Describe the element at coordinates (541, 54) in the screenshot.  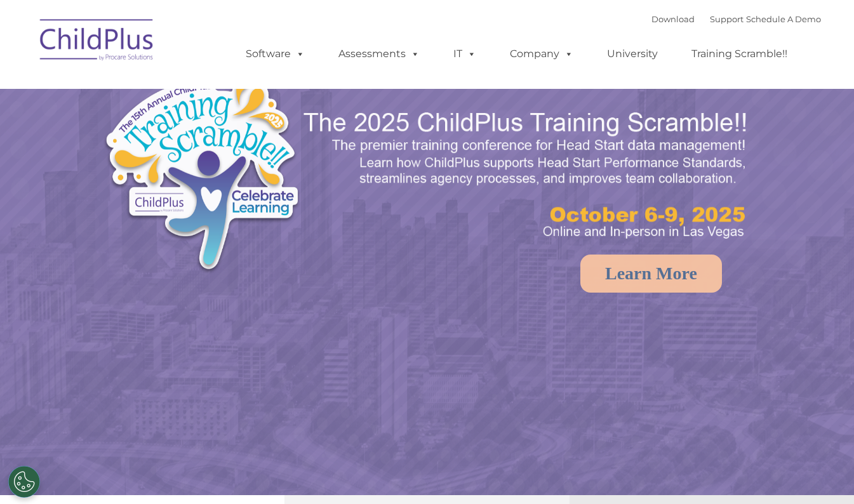
I see `a: Company` at that location.